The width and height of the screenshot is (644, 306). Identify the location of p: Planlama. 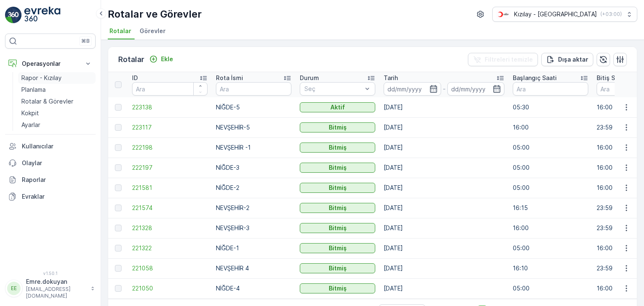
(34, 90).